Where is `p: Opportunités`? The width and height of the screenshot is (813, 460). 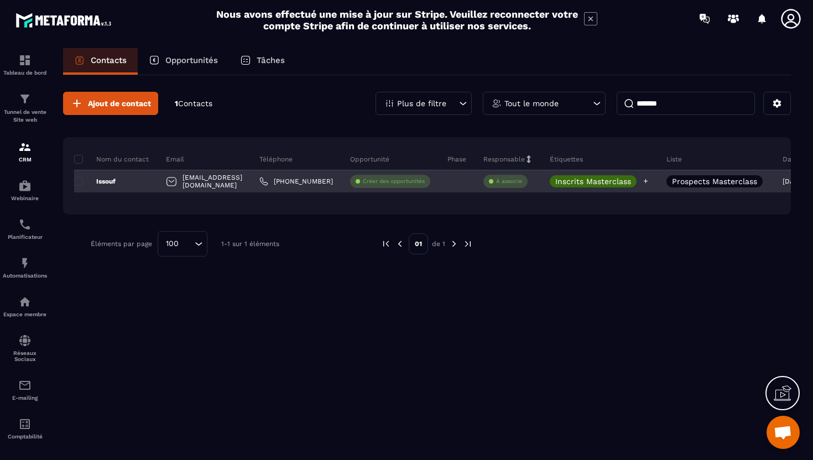 p: Opportunités is located at coordinates (191, 60).